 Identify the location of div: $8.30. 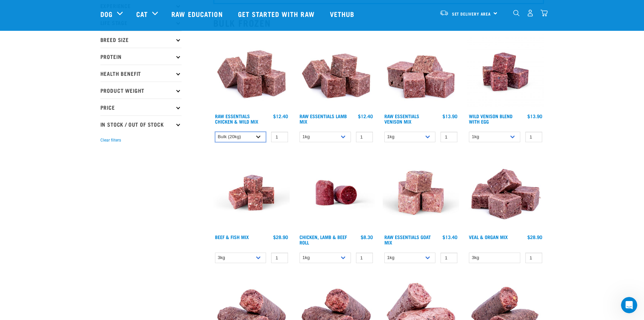
(367, 237).